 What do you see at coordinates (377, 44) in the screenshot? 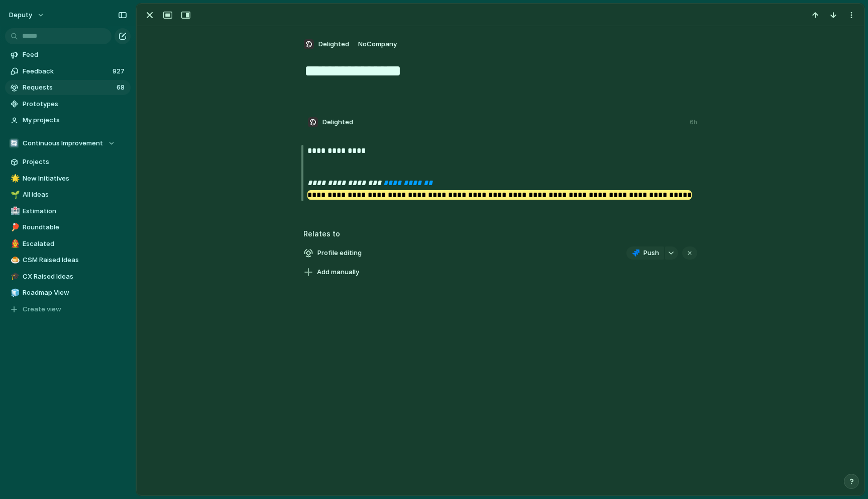
I see `button: NoCompany` at bounding box center [377, 44].